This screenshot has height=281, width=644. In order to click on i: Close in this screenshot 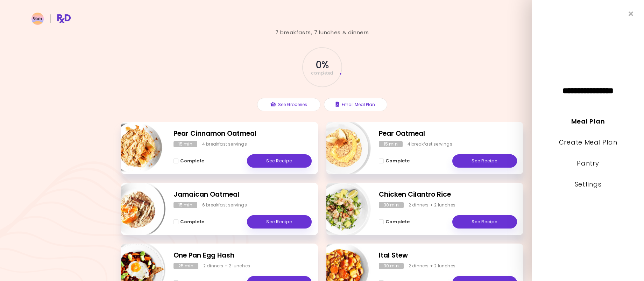, I will do `click(631, 14)`.